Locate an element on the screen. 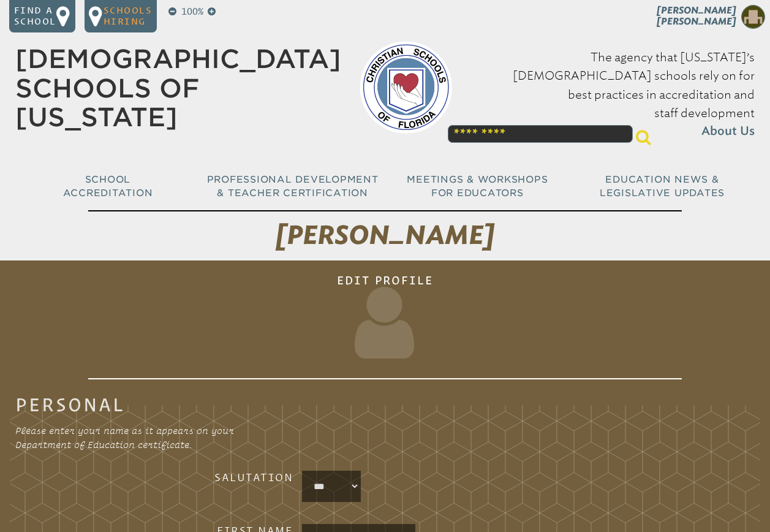 This screenshot has height=532, width=770. span: Professional Development & Teacher Certification is located at coordinates (293, 186).